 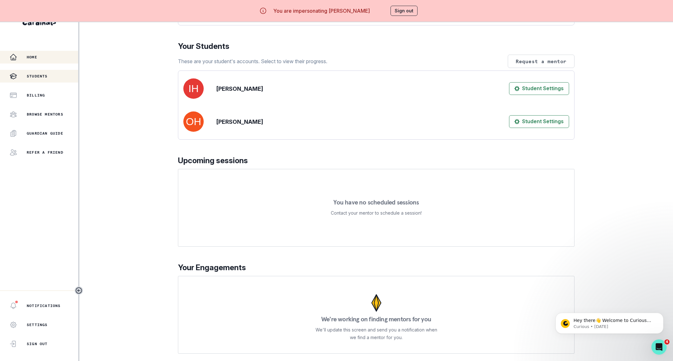 What do you see at coordinates (19, 24) in the screenshot?
I see `img: Profile image for Curious` at bounding box center [19, 24].